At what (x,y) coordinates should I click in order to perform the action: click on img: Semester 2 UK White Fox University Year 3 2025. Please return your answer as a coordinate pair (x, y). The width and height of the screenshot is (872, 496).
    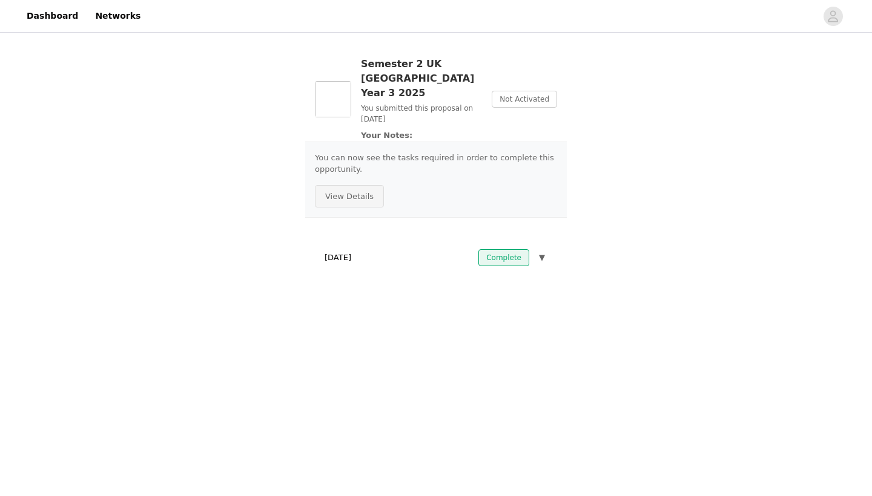
    Looking at the image, I should click on (333, 99).